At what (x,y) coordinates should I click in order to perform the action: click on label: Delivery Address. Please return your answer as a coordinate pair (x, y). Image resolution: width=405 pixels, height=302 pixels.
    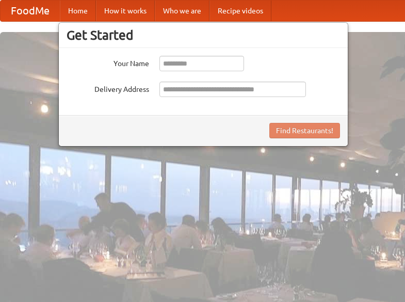
    Looking at the image, I should click on (108, 88).